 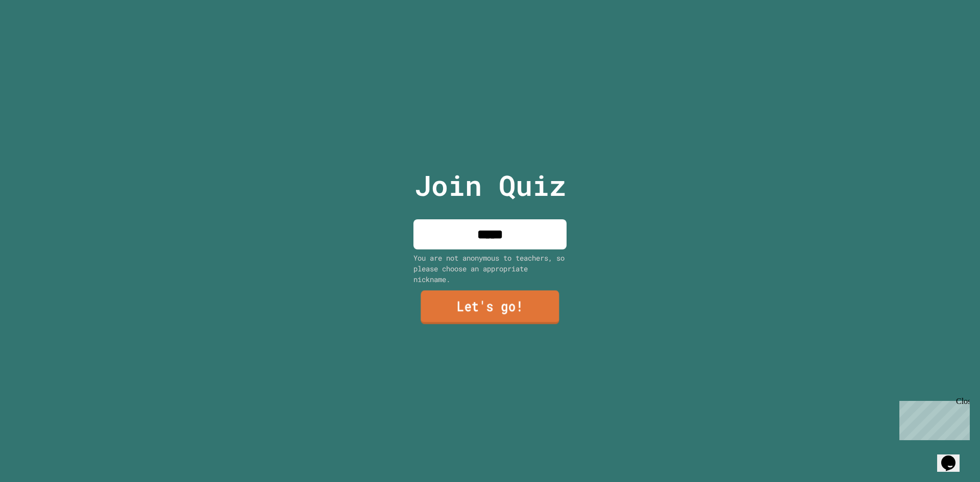 I want to click on div: Chat with us now!Close, so click(x=37, y=34).